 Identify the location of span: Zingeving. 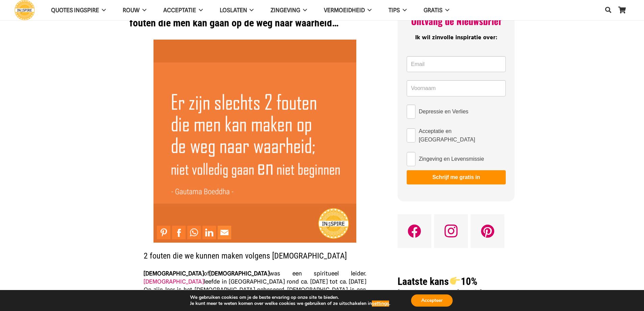
(285, 10).